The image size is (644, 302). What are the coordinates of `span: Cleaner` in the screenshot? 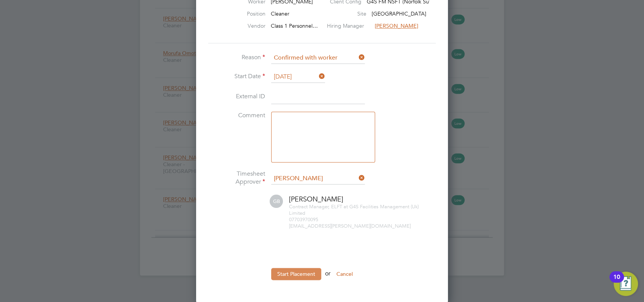 It's located at (280, 14).